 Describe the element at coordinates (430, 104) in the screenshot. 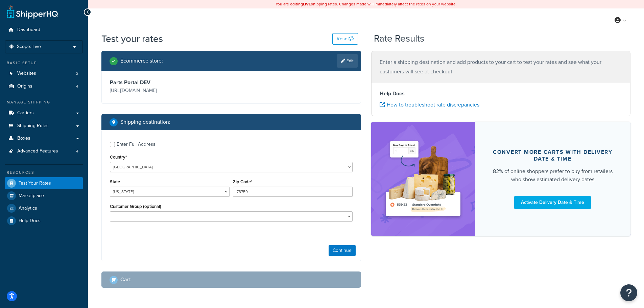

I see `a: How to troubleshoot rate discrepancies` at that location.